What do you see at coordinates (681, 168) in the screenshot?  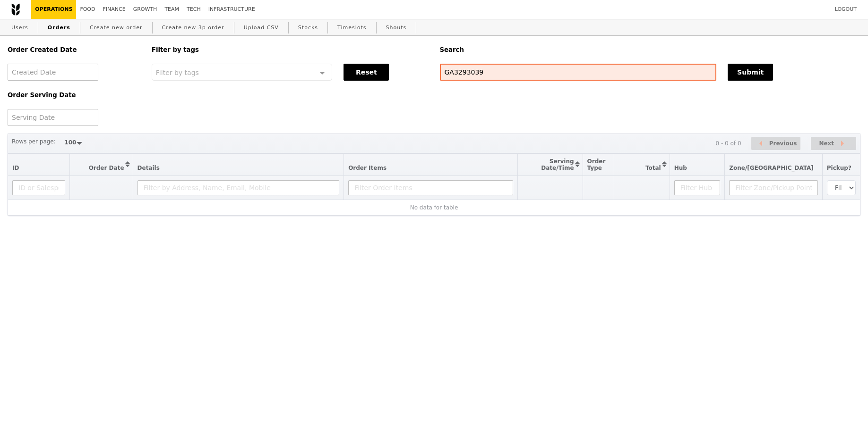 I see `span: Hub` at bounding box center [681, 168].